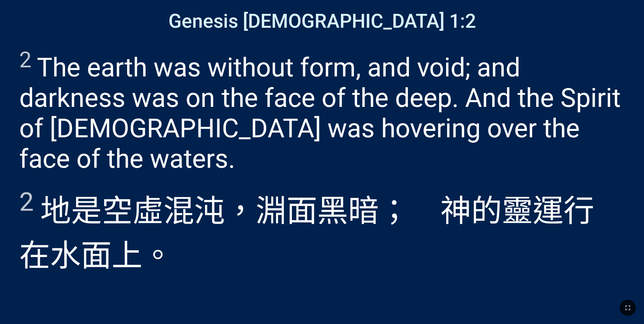 The height and width of the screenshot is (324, 644). Describe the element at coordinates (96, 256) in the screenshot. I see `wh7363: 在水` at that location.